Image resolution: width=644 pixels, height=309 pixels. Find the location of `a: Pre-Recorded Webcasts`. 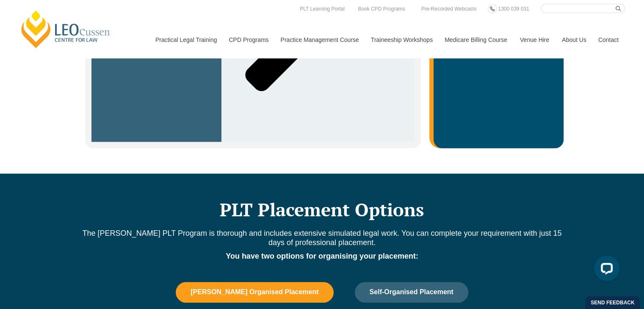

a: Pre-Recorded Webcasts is located at coordinates (449, 9).